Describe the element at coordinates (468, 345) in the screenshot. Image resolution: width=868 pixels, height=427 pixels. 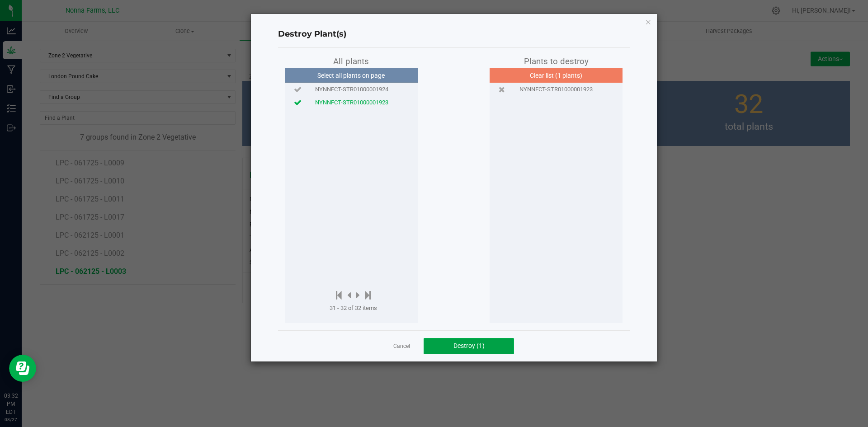
I see `span: Destroy (1)` at that location.